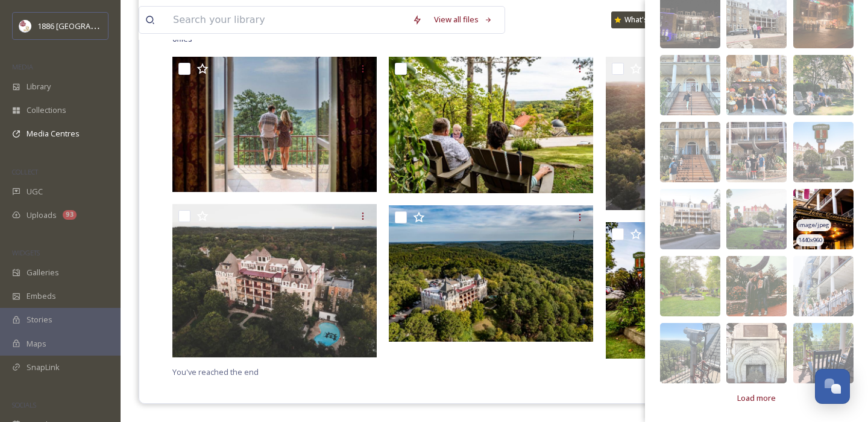 This screenshot has width=868, height=422. Describe the element at coordinates (824, 353) in the screenshot. I see `img: f6e83526-a988-49bd-a9f9-7d401e4a96b9.jpg` at that location.